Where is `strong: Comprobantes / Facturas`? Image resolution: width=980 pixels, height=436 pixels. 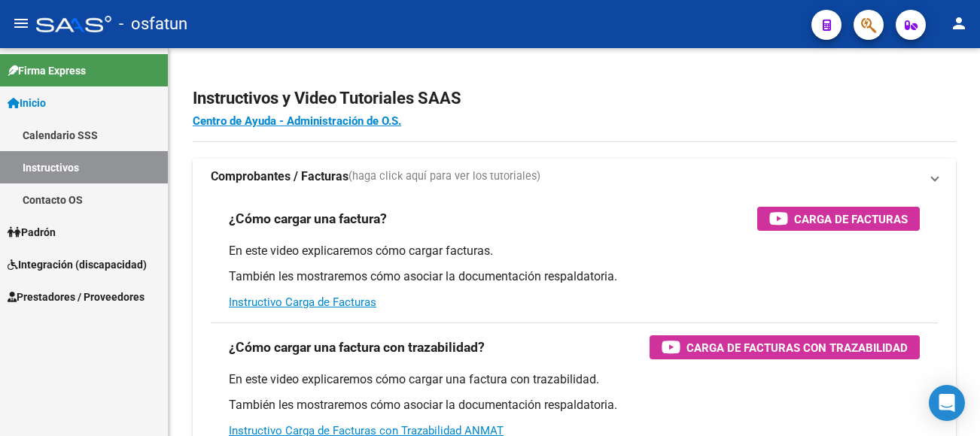 strong: Comprobantes / Facturas is located at coordinates (279, 177).